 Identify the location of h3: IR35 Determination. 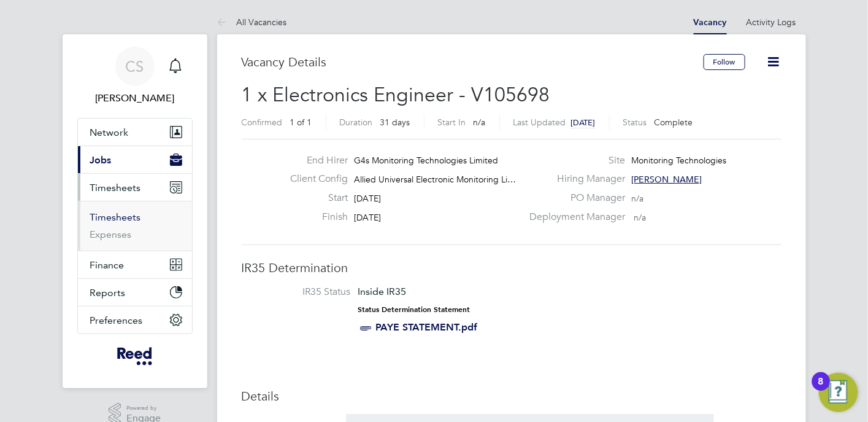
(511, 267).